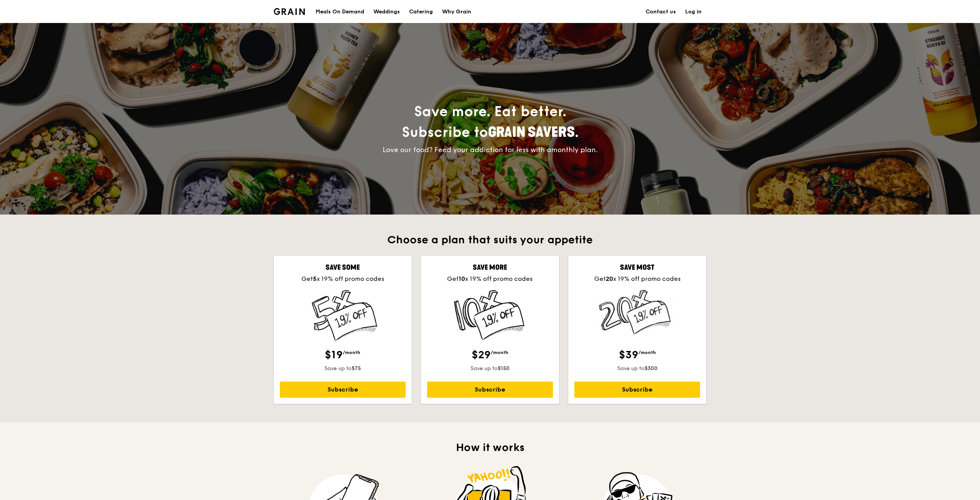  I want to click on img: Save 5 times, so click(342, 316).